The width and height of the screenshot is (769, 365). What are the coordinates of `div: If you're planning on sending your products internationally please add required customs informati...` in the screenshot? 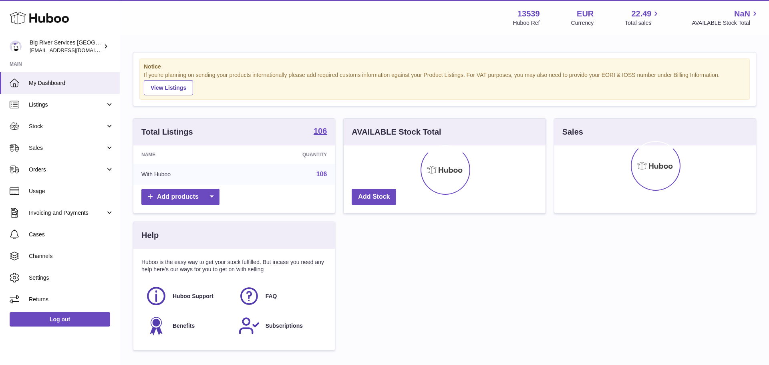 It's located at (445, 83).